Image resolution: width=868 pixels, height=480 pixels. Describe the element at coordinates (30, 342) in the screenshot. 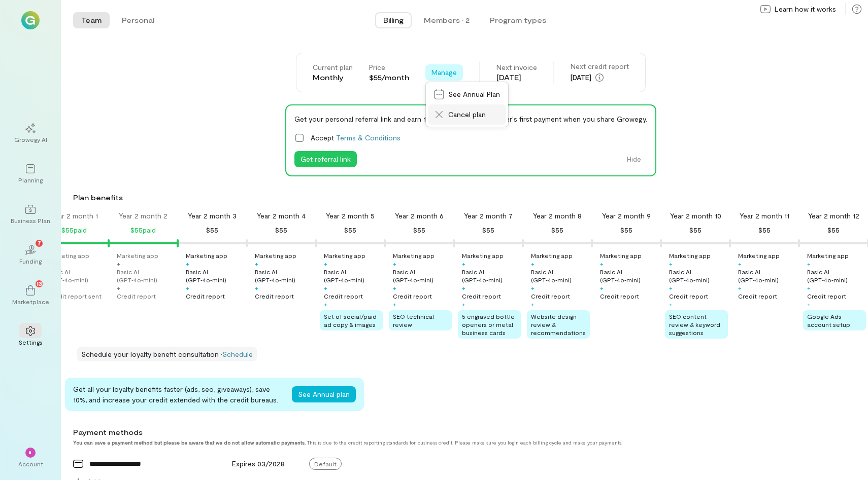

I see `div: Settings` at that location.